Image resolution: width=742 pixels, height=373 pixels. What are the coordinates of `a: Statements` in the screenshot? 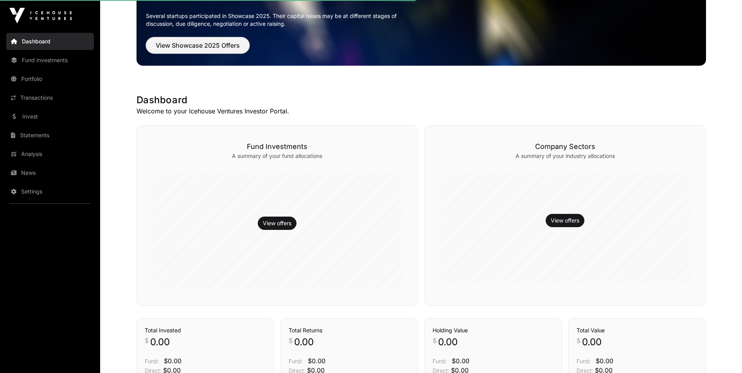 It's located at (50, 135).